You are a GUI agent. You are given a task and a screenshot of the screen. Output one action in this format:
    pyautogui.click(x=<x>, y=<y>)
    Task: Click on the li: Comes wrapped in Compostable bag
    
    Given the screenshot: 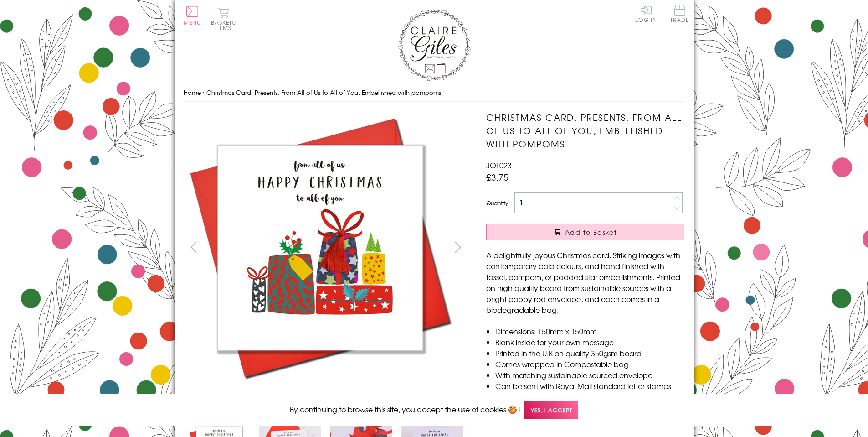 What is the action you would take?
    pyautogui.click(x=589, y=364)
    